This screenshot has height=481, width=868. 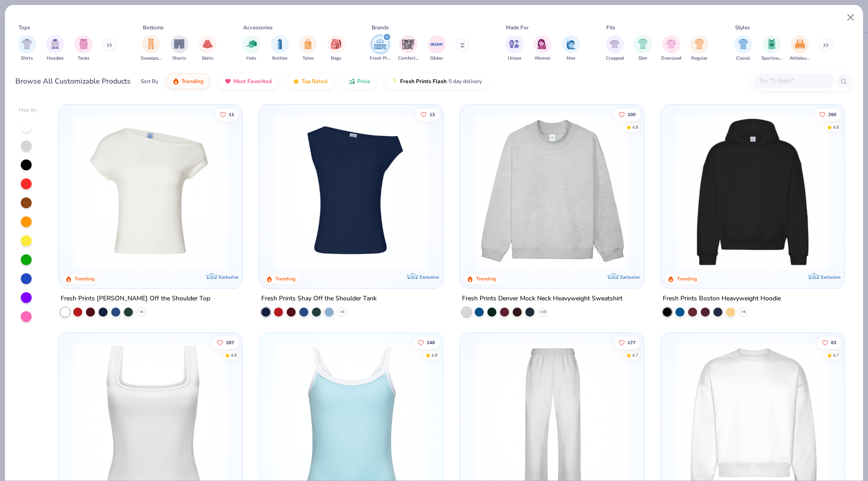 What do you see at coordinates (380, 59) in the screenshot?
I see `span: Fresh Prints` at bounding box center [380, 59].